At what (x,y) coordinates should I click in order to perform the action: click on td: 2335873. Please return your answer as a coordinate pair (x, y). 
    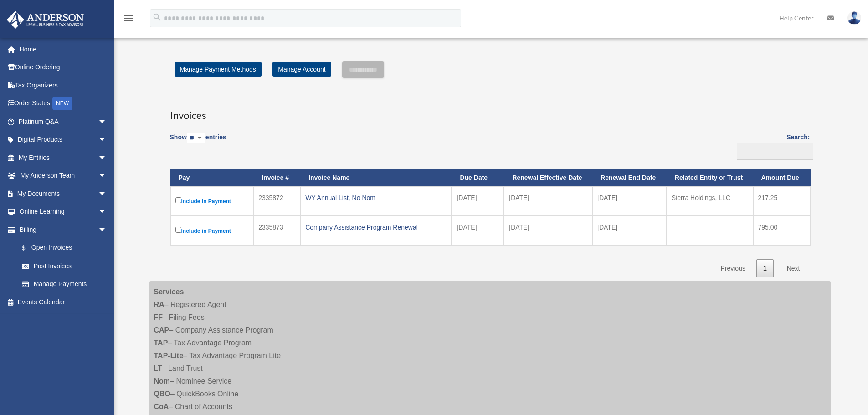
    Looking at the image, I should click on (276, 230).